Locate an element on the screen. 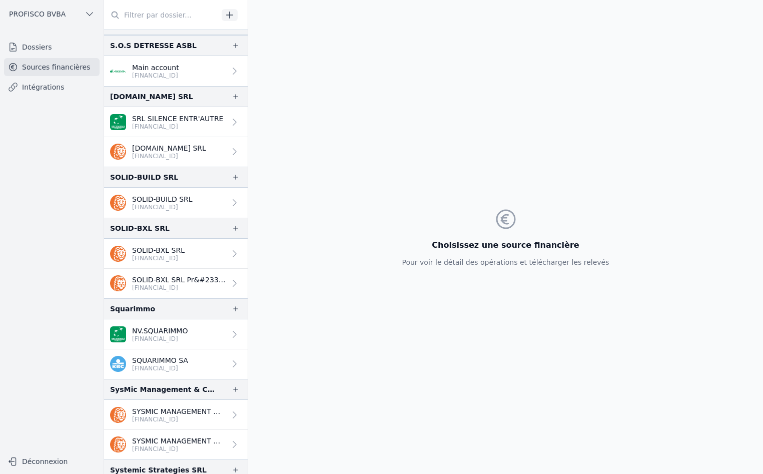  div: Squarimmo is located at coordinates (133, 309).